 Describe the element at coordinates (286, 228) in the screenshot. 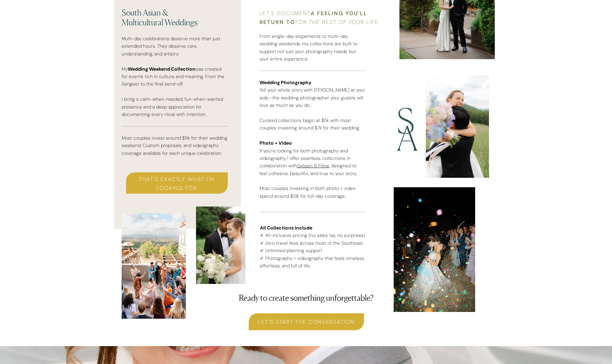

I see `b: All Collections Include` at that location.